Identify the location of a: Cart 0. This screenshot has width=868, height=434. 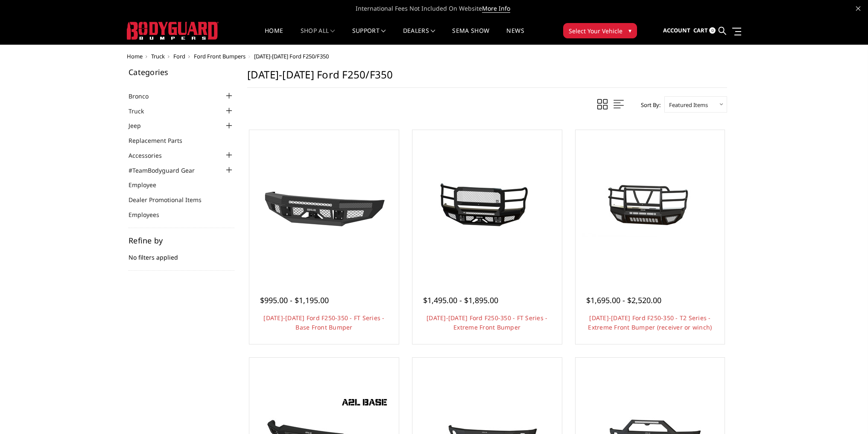
(705, 31).